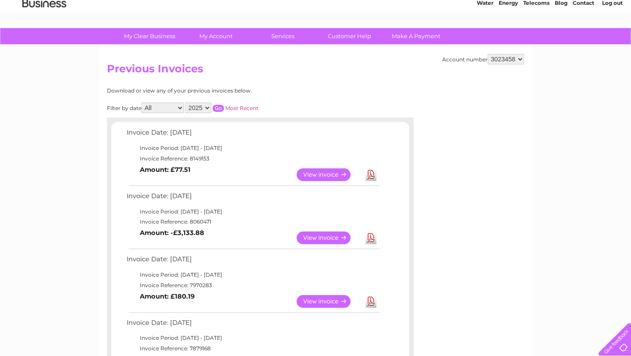 Image resolution: width=631 pixels, height=356 pixels. I want to click on b: Amount: -£3,133.88, so click(172, 233).